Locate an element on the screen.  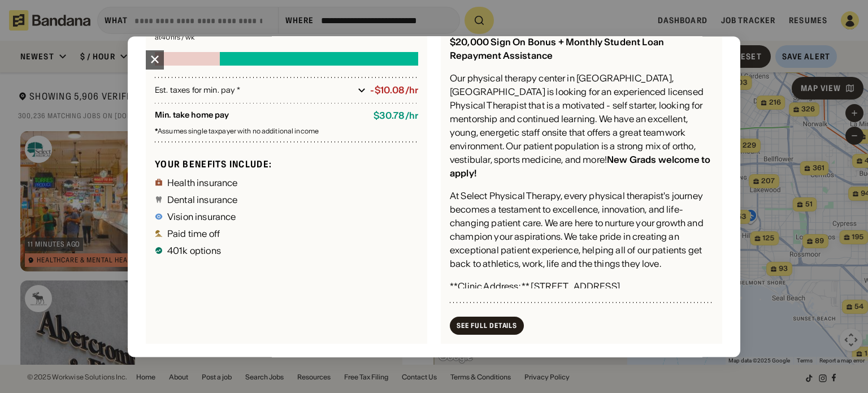
div: Assumes single taxpayer with no additional income is located at coordinates (287, 132).